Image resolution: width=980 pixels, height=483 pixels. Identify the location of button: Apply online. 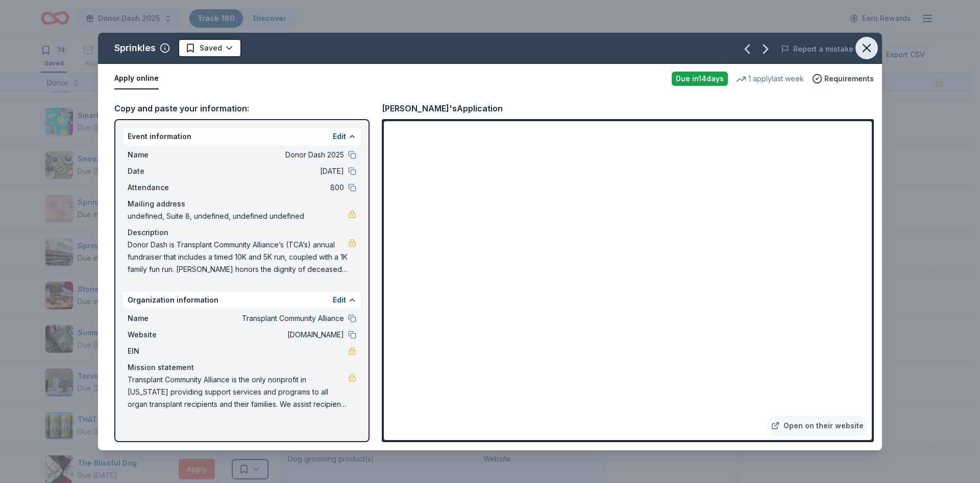
(136, 79).